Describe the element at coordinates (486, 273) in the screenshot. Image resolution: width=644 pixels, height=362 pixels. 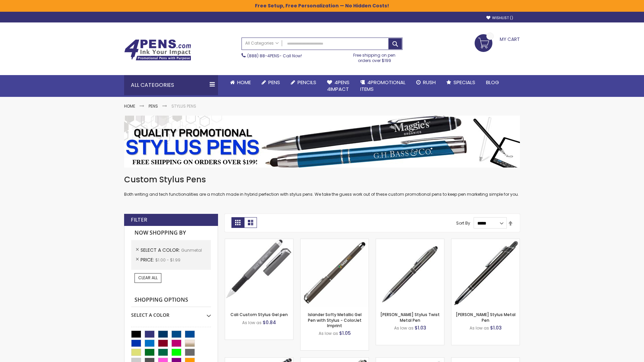
I see `img: Olson Stylus Metal Pen-Gunmetal` at that location.